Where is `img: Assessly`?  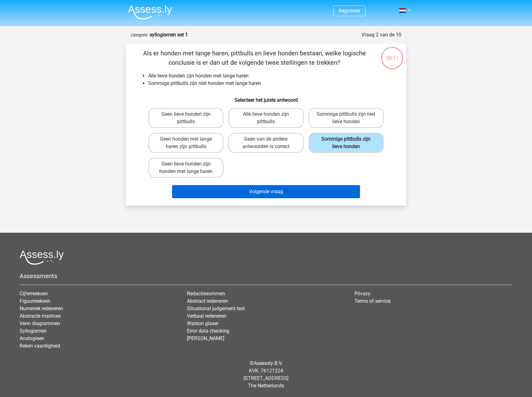 img: Assessly is located at coordinates (150, 12).